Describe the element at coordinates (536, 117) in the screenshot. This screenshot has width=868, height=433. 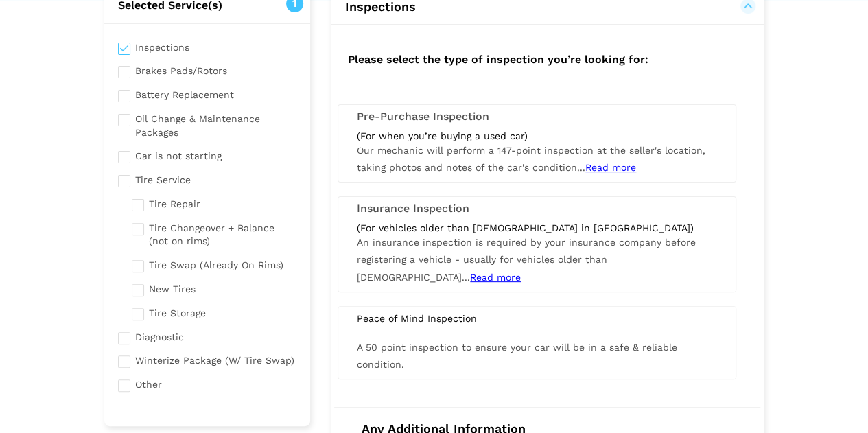
I see `h3: Pre-Purchase Inspection` at that location.